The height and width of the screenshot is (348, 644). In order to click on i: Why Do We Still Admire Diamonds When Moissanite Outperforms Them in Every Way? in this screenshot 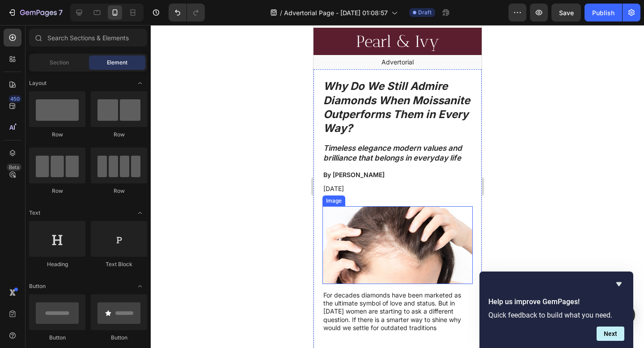, I will do `click(83, 82)`.